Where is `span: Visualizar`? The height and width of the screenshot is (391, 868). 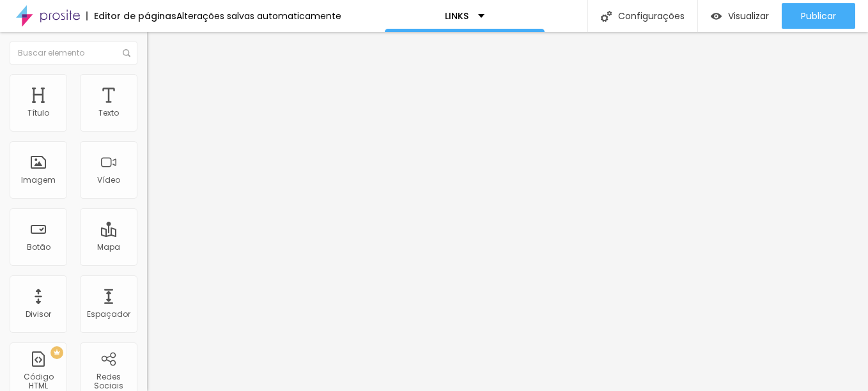
span: Visualizar is located at coordinates (748, 16).